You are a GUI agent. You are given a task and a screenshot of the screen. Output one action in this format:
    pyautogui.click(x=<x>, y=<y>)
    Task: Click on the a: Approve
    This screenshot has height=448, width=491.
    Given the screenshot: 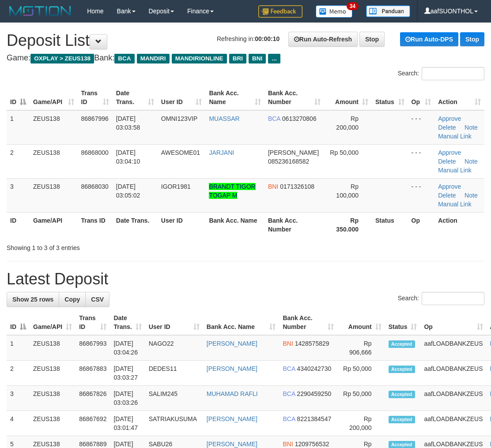 What is the action you would take?
    pyautogui.click(x=450, y=153)
    